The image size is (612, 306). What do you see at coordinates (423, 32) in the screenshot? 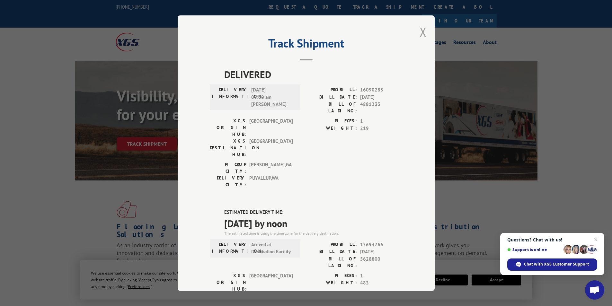
I see `button: Close modal` at bounding box center [423, 32].